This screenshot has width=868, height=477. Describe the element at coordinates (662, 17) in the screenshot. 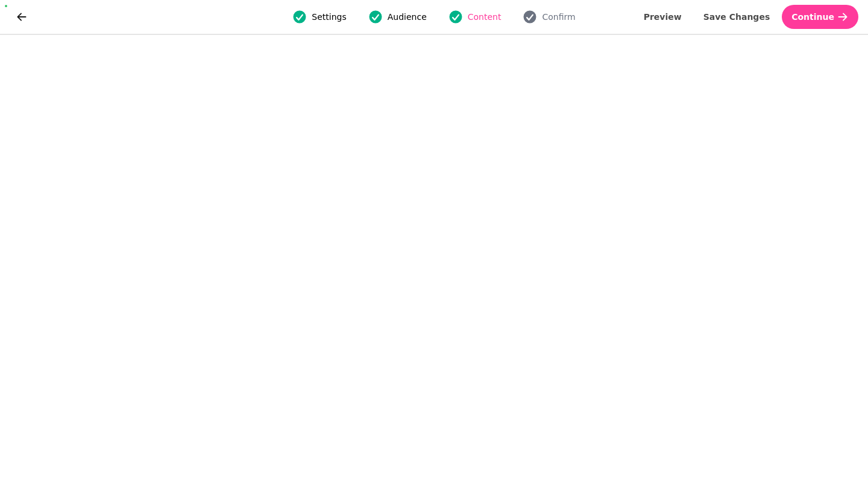

I see `button: Preview` at that location.